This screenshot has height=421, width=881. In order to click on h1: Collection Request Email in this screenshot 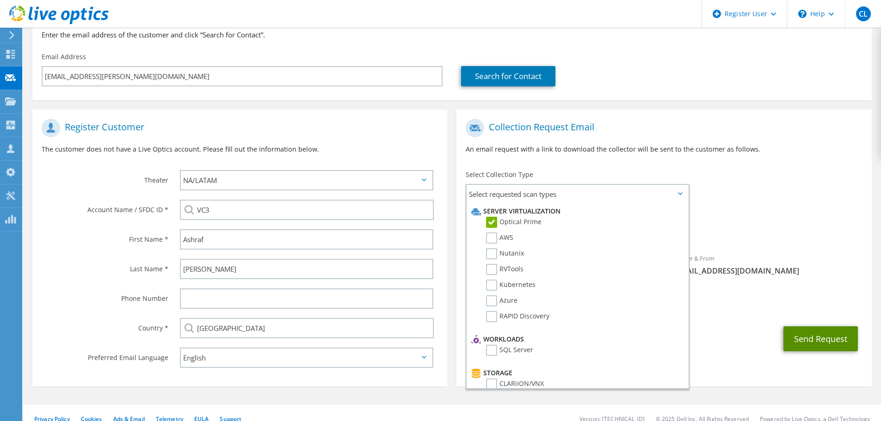, I will do `click(661, 128)`.